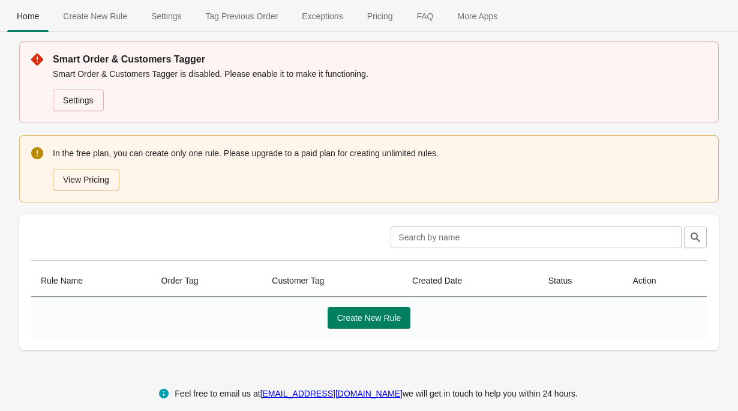  I want to click on div: In the free plan, you can create only one rule. Please upgrade to a paid plan for creating unlimi..., so click(380, 169).